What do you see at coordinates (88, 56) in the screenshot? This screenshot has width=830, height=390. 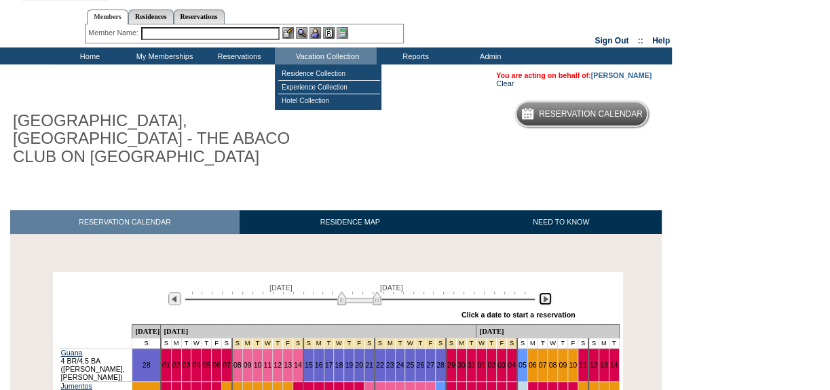 I see `td: Home` at bounding box center [88, 56].